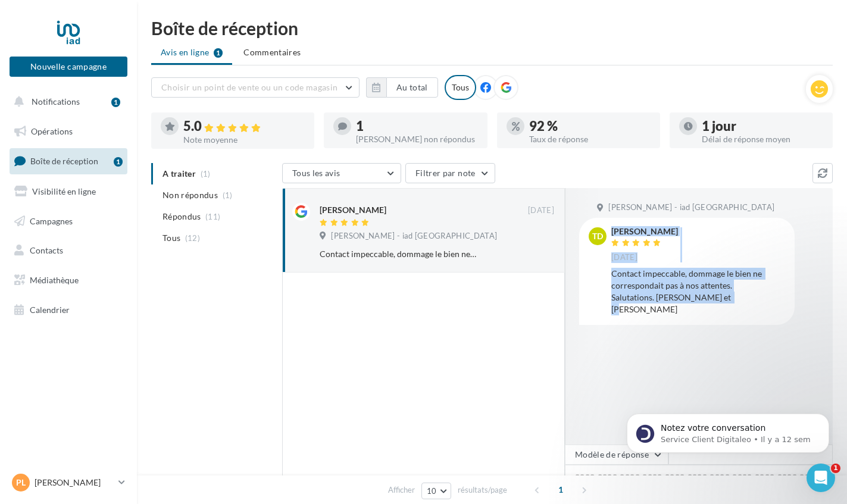  Describe the element at coordinates (762, 126) in the screenshot. I see `div: 1 jour` at that location.